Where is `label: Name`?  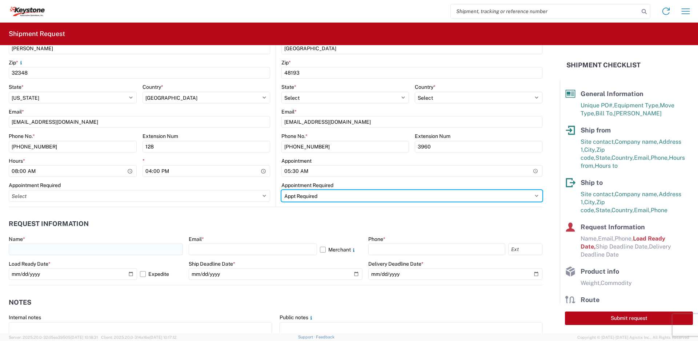
label: Name is located at coordinates (17, 239).